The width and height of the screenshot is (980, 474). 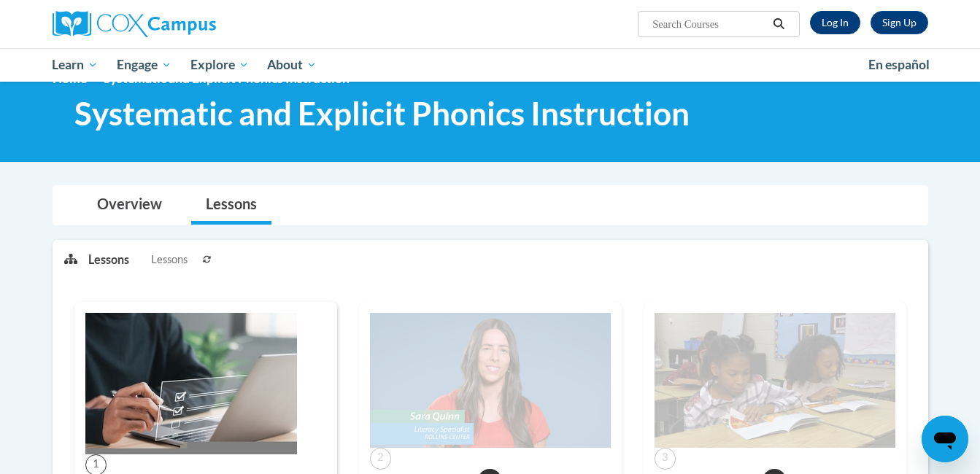 What do you see at coordinates (899, 65) in the screenshot?
I see `a: En español` at bounding box center [899, 65].